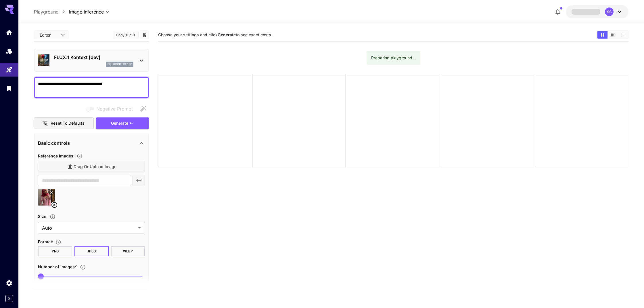 The height and width of the screenshot is (308, 644). What do you see at coordinates (89, 228) in the screenshot?
I see `span: Auto` at bounding box center [89, 228].